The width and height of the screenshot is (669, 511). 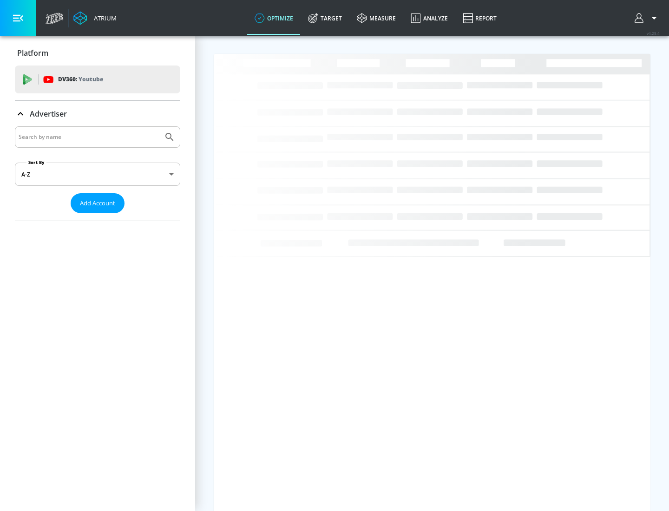 What do you see at coordinates (91, 79) in the screenshot?
I see `p: Youtube` at bounding box center [91, 79].